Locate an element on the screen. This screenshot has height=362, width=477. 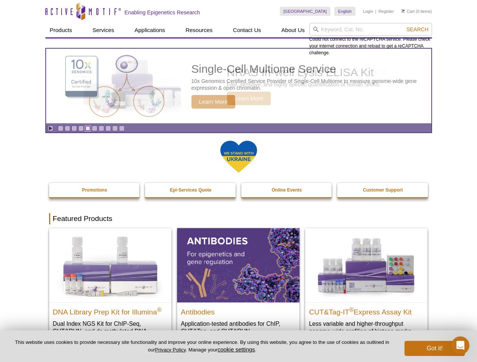
a: Go to slide 9 is located at coordinates (115, 128).